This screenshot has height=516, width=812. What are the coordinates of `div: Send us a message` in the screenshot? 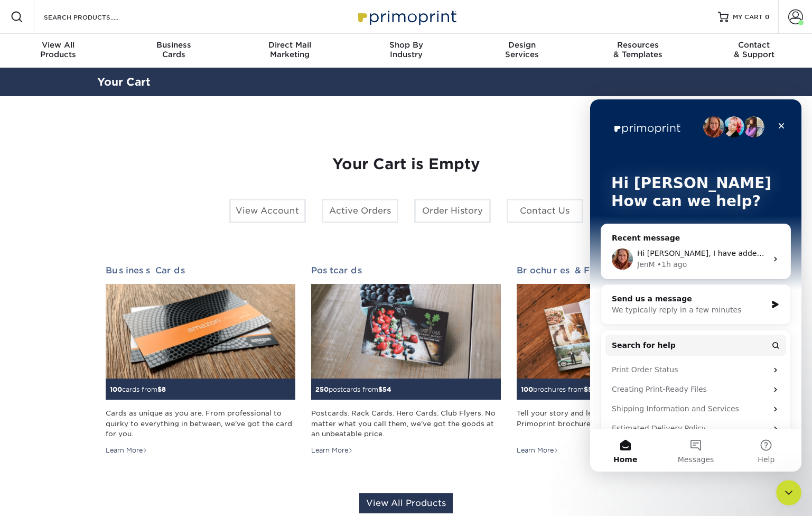 It's located at (99, 199).